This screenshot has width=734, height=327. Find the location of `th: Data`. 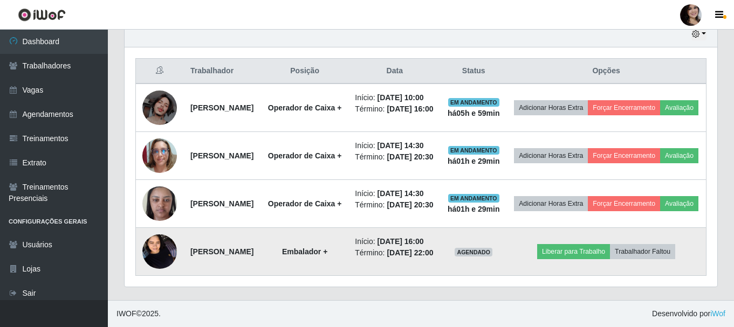

th: Data is located at coordinates (394, 71).